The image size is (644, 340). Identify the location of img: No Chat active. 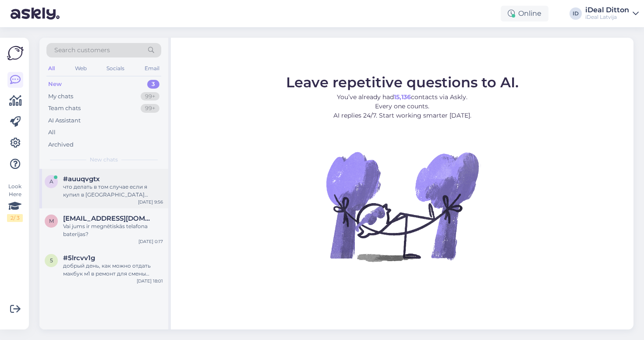
(402, 206).